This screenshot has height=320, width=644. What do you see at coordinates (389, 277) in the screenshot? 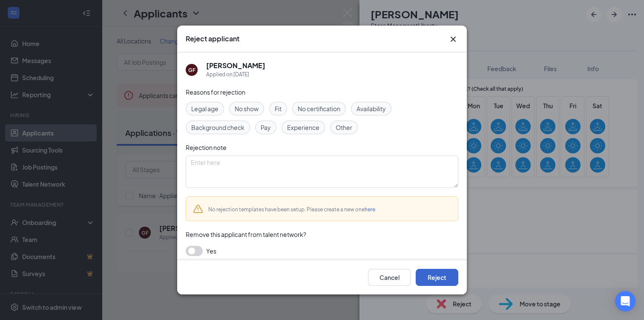
I see `button: Cancel` at bounding box center [389, 277].